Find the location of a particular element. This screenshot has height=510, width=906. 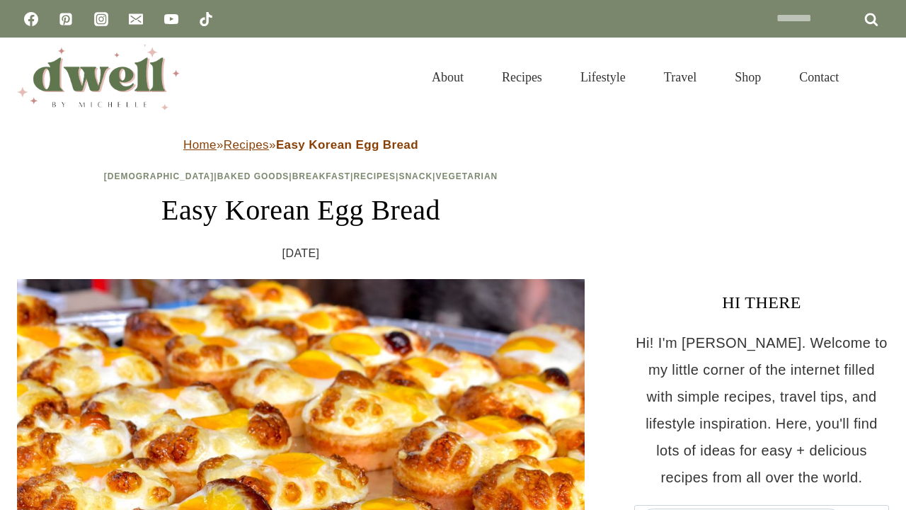

a: Vegetarian is located at coordinates (467, 176).